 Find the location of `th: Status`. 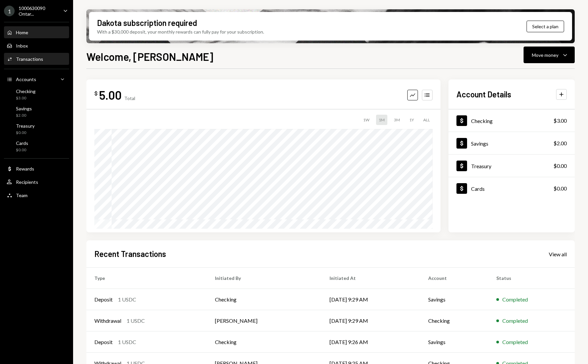

th: Status is located at coordinates (532, 278).